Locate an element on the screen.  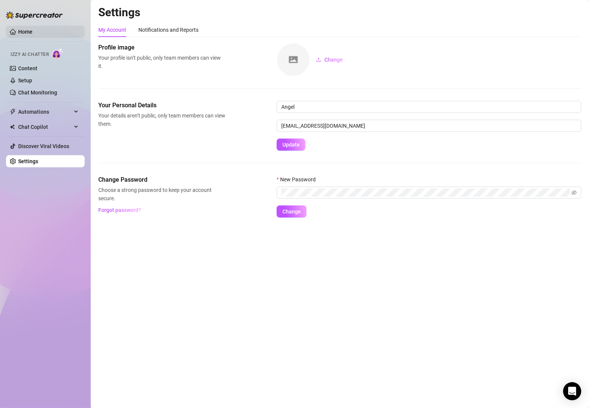
img: logo-BBDzfeDw.svg is located at coordinates (34, 15).